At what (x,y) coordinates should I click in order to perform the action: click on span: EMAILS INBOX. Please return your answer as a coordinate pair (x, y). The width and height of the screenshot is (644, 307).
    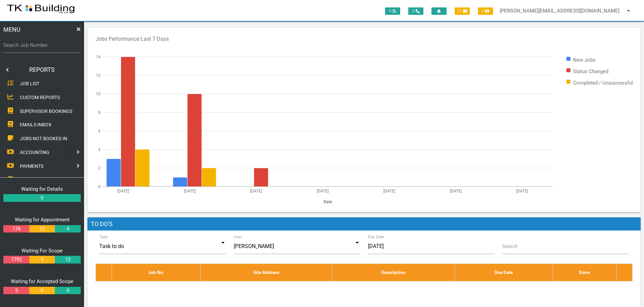
    Looking at the image, I should click on (36, 125).